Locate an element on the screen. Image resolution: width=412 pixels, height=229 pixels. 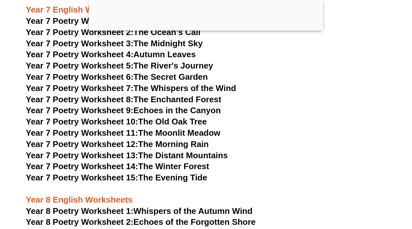
span: Year 7 Poetry Worksheet 1: is located at coordinates (80, 21).